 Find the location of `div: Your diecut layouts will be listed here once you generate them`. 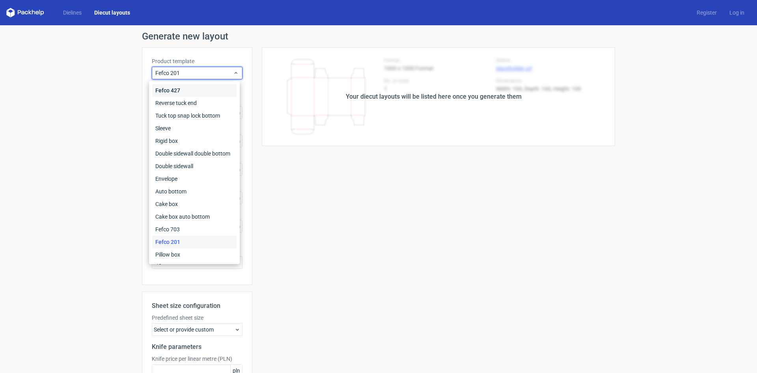

div: Your diecut layouts will be listed here once you generate them is located at coordinates (434, 97).